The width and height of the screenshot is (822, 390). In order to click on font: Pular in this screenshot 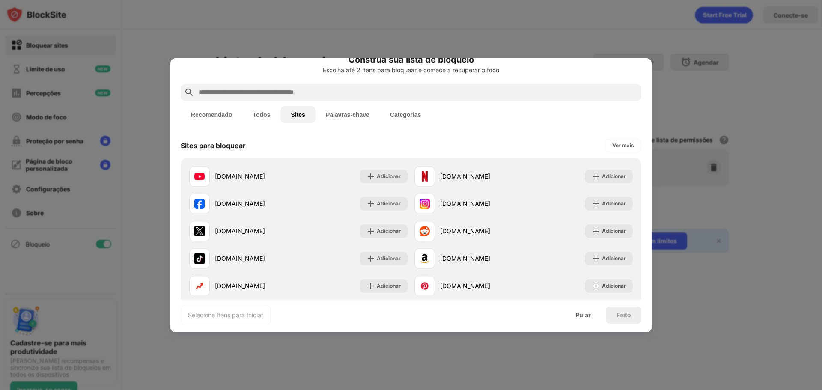, I will do `click(583, 315)`.